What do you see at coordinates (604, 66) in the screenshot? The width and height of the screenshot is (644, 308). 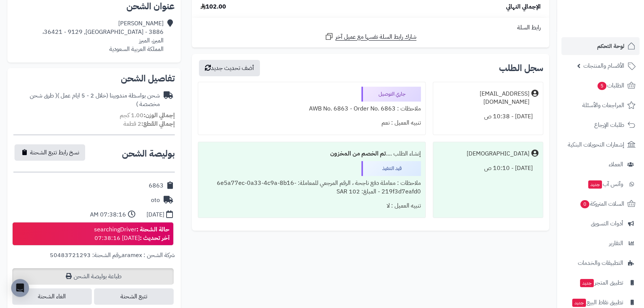 I see `span: الأقسام والمنتجات` at bounding box center [604, 66].